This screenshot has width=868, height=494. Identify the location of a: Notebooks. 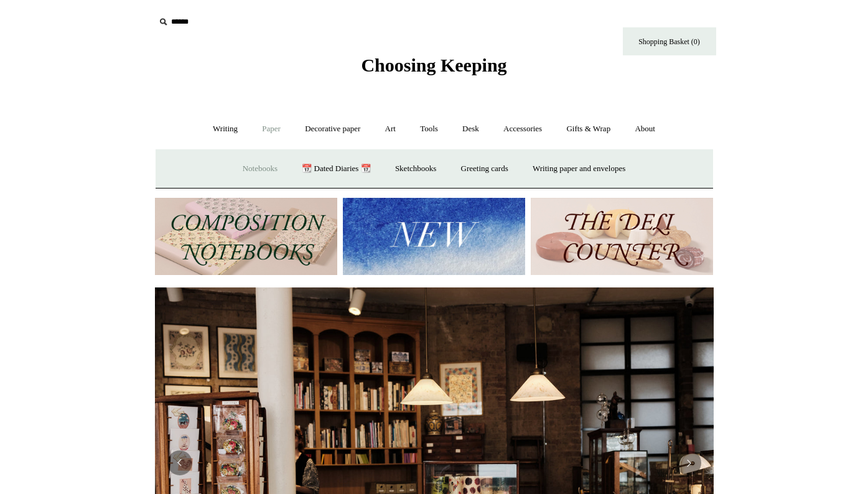
(260, 169).